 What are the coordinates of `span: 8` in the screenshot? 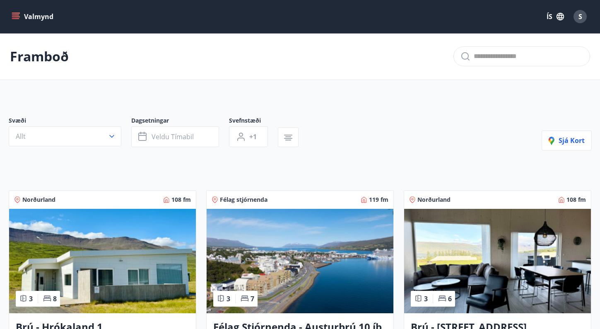 It's located at (55, 298).